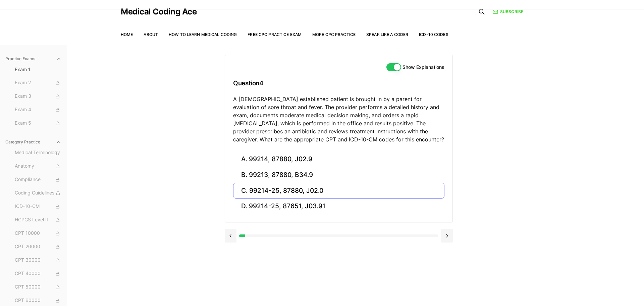 This screenshot has width=644, height=306. I want to click on button: C. 99214-25, 87880, J02.0, so click(339, 190).